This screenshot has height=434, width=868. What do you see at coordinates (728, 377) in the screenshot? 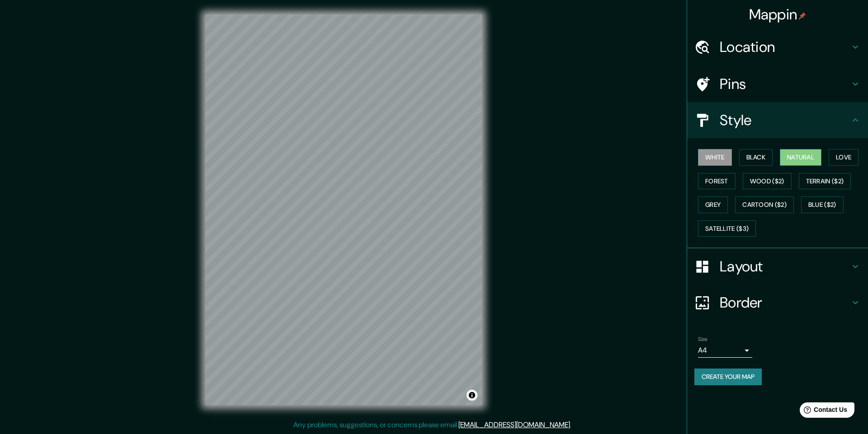
I see `button: Create your map` at bounding box center [728, 377].